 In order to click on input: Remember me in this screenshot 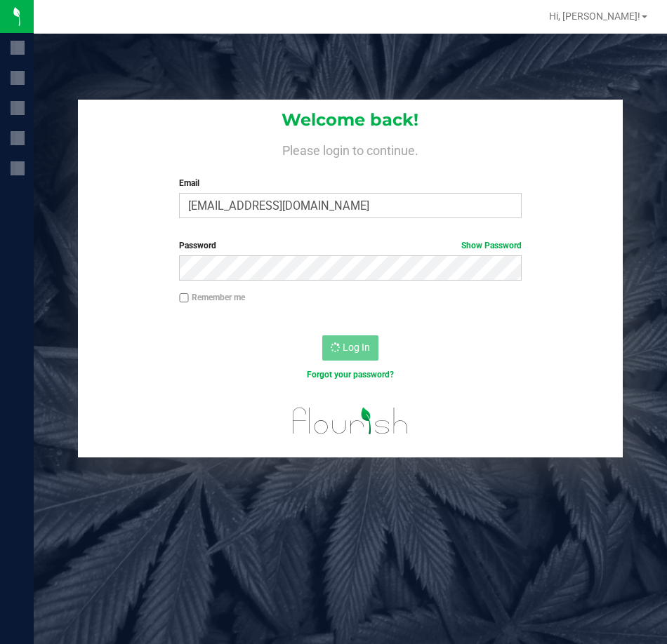, I will do `click(184, 298)`.